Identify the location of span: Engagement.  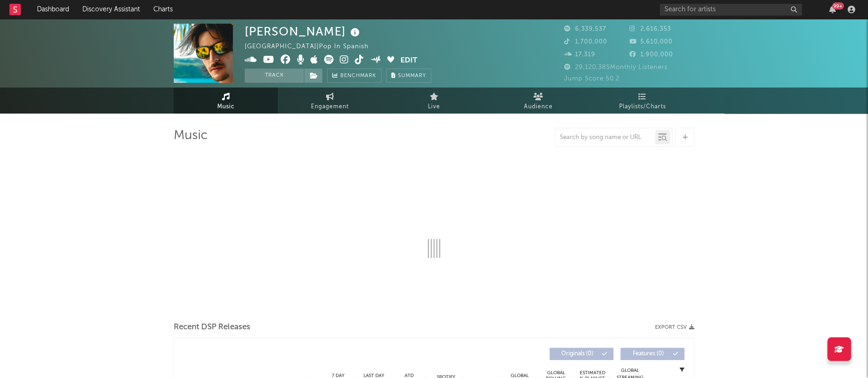
(330, 107).